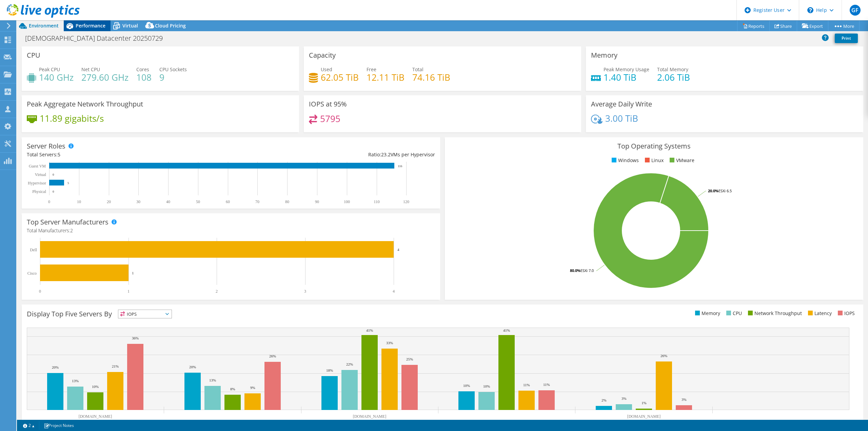 The width and height of the screenshot is (868, 431). I want to click on tspan: 20.0%, so click(714, 190).